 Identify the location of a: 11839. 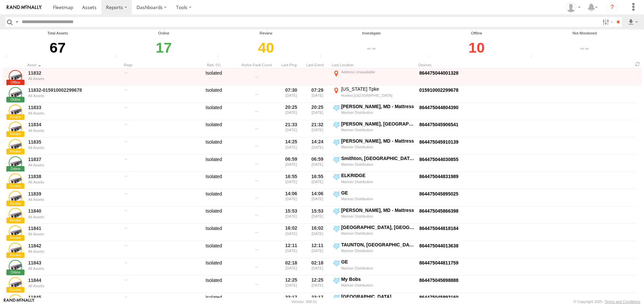
(74, 194).